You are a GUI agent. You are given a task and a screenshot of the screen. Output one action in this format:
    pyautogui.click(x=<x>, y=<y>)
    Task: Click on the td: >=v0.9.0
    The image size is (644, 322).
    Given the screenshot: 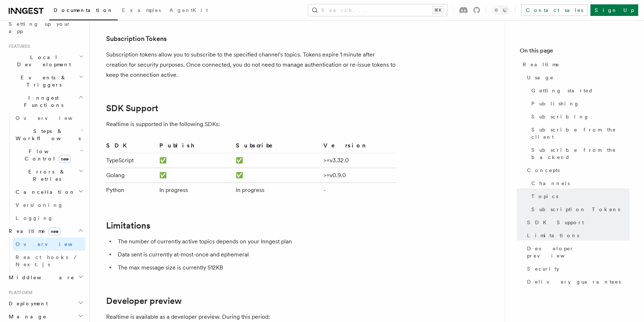 What is the action you would take?
    pyautogui.click(x=358, y=175)
    